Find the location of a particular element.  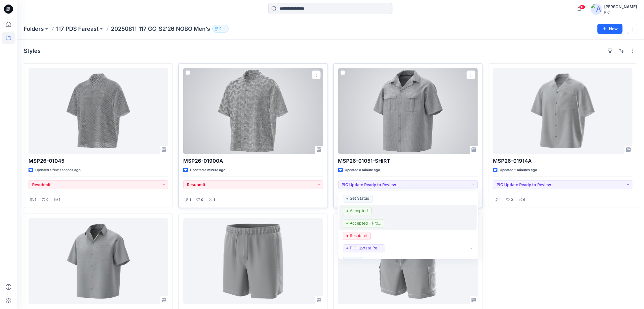

p: Hold is located at coordinates (354, 260).